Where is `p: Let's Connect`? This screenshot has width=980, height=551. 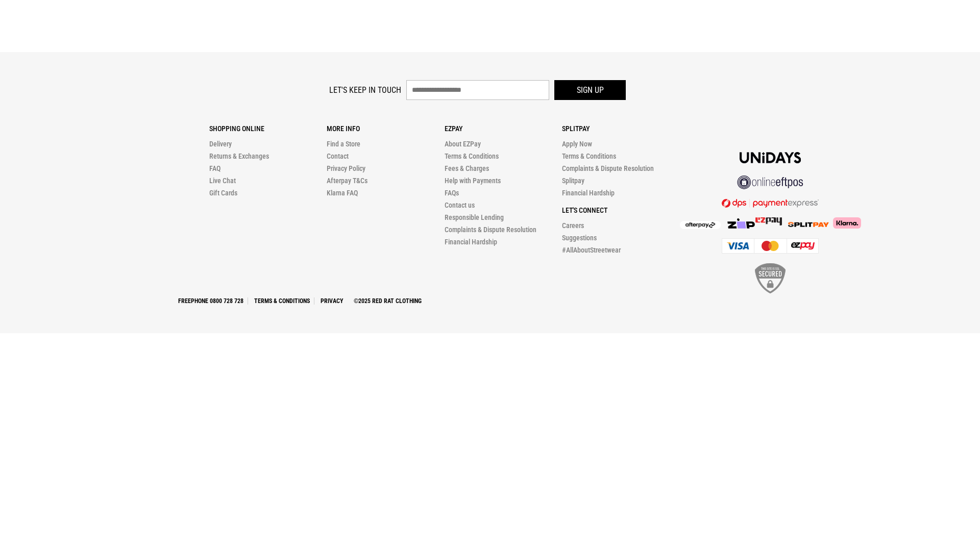 p: Let's Connect is located at coordinates (621, 210).